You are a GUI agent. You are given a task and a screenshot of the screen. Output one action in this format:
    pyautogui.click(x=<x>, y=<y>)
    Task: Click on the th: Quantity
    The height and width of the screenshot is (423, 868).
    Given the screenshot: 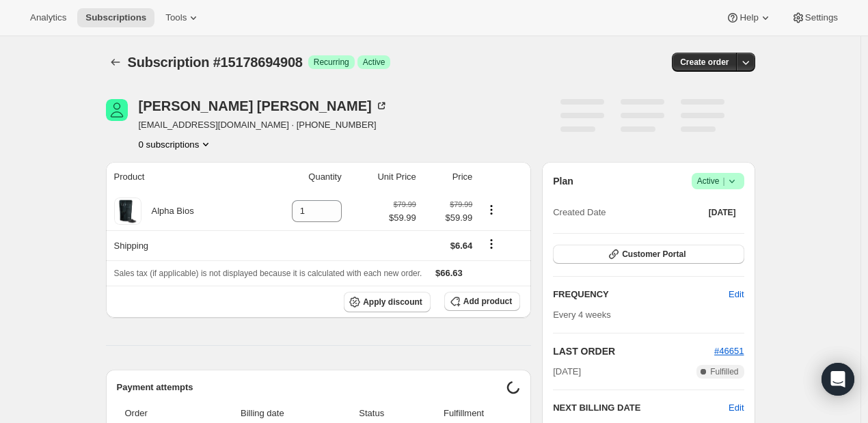 What is the action you would take?
    pyautogui.click(x=299, y=177)
    